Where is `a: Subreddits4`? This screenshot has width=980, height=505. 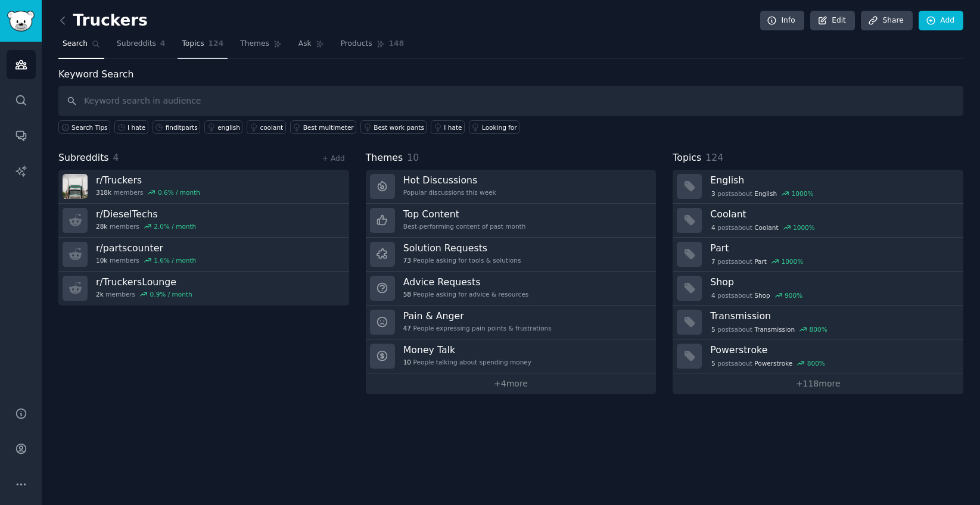
a: Subreddits4 is located at coordinates (140, 46).